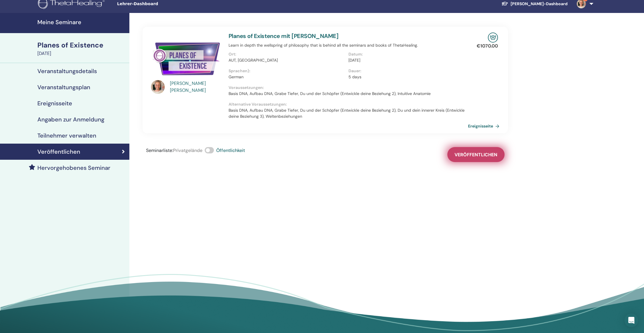 This screenshot has width=644, height=333. What do you see at coordinates (407, 71) in the screenshot?
I see `p: Dauer :` at bounding box center [407, 71].